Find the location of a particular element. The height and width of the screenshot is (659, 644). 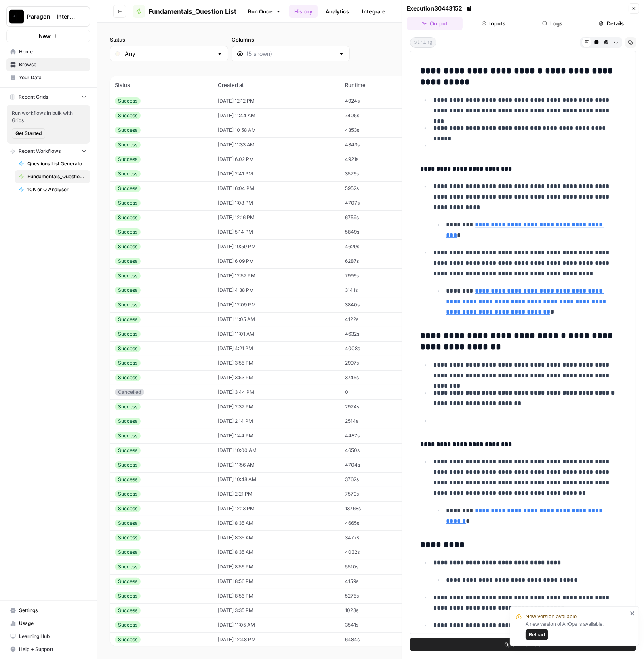

button: close is located at coordinates (632, 613).